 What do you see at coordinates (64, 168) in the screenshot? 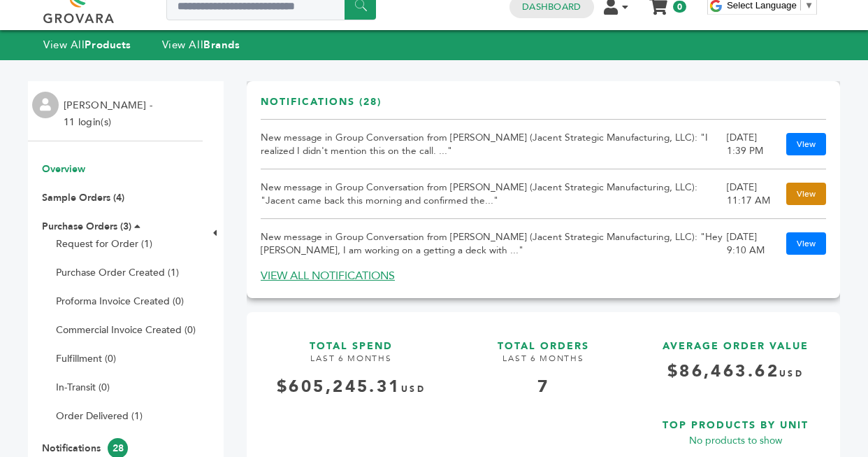
I see `a: Overview` at bounding box center [64, 168].